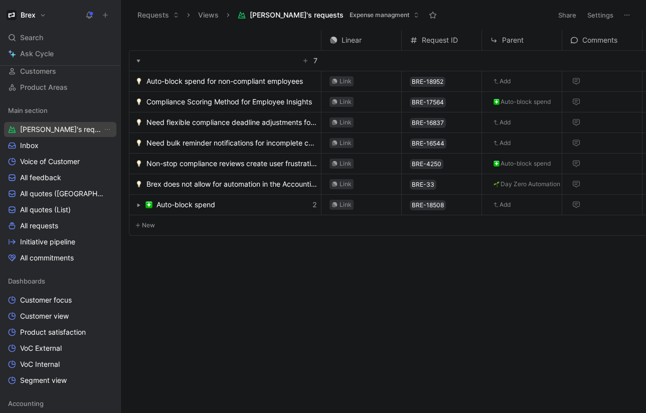 The height and width of the screenshot is (413, 646). Describe the element at coordinates (40, 364) in the screenshot. I see `span: VoC Internal` at that location.